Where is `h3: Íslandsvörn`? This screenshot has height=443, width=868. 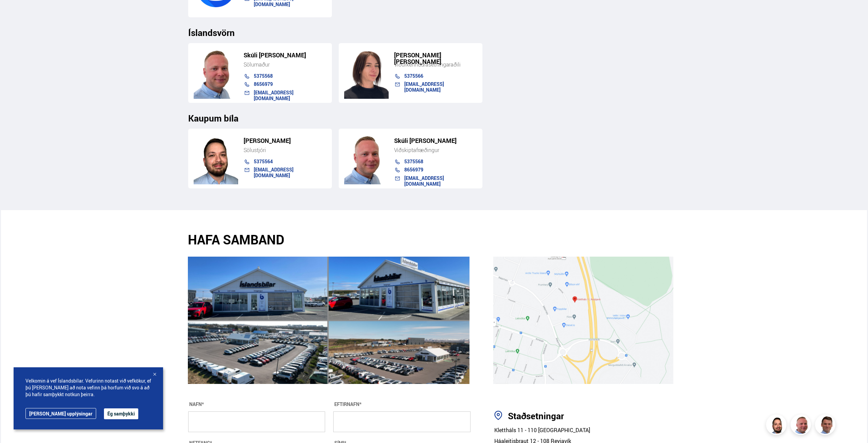
h3: Íslandsvörn is located at coordinates (434, 33).